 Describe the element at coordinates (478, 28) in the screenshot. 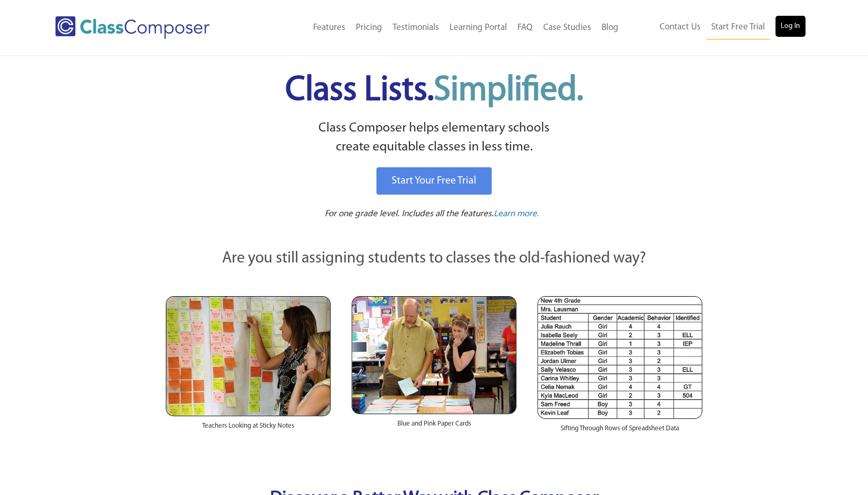

I see `a: Learning Portal` at that location.